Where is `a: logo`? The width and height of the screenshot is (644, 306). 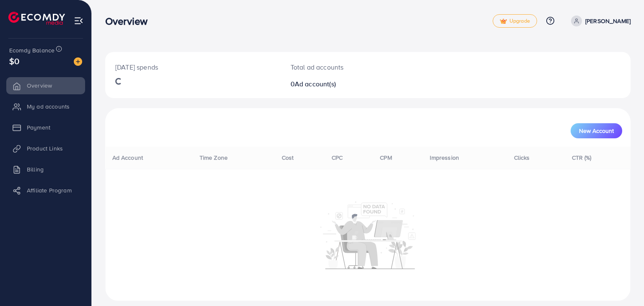
a: logo is located at coordinates (37, 18).